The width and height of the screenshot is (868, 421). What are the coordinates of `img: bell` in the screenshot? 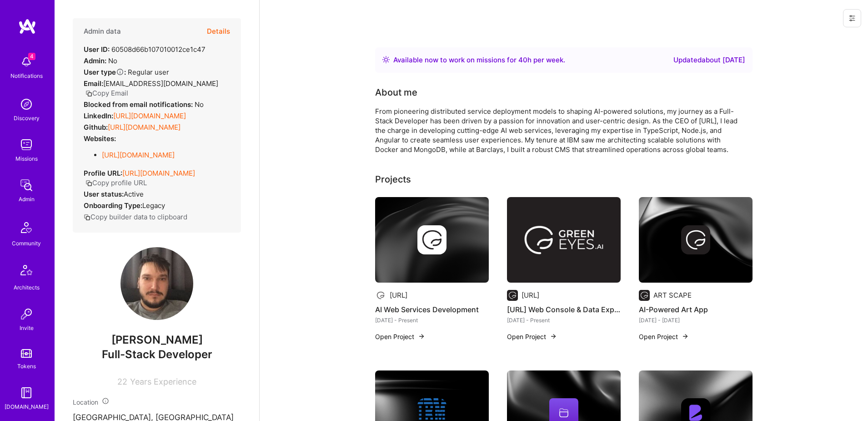 It's located at (27, 62).